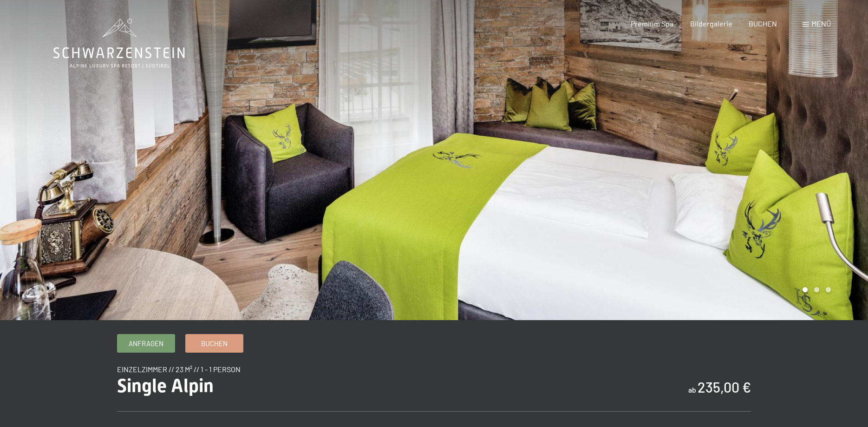 This screenshot has width=868, height=427. I want to click on span: Single Alpin, so click(166, 385).